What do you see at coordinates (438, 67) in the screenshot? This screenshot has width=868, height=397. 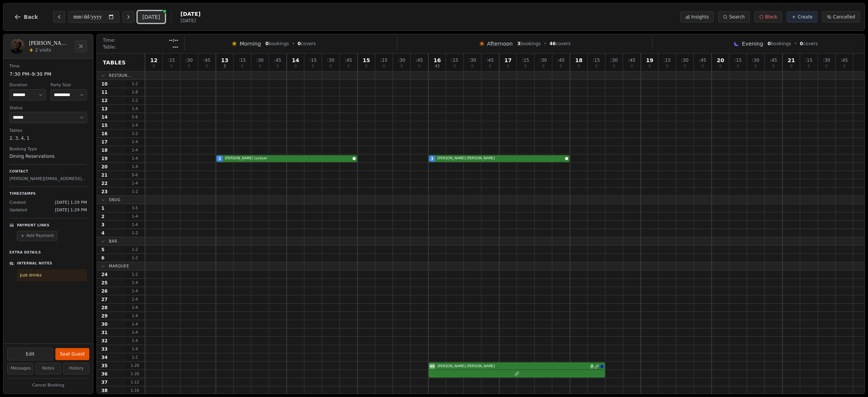 I see `span: 43` at bounding box center [438, 67].